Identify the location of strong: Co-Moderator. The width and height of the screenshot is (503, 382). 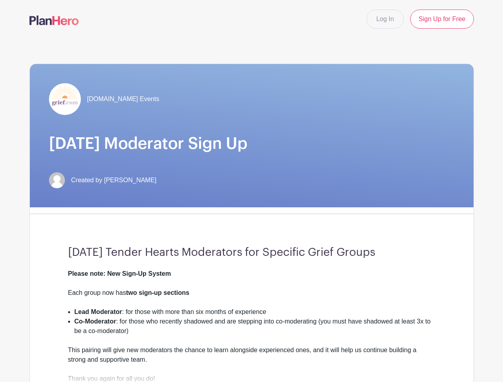
(95, 321).